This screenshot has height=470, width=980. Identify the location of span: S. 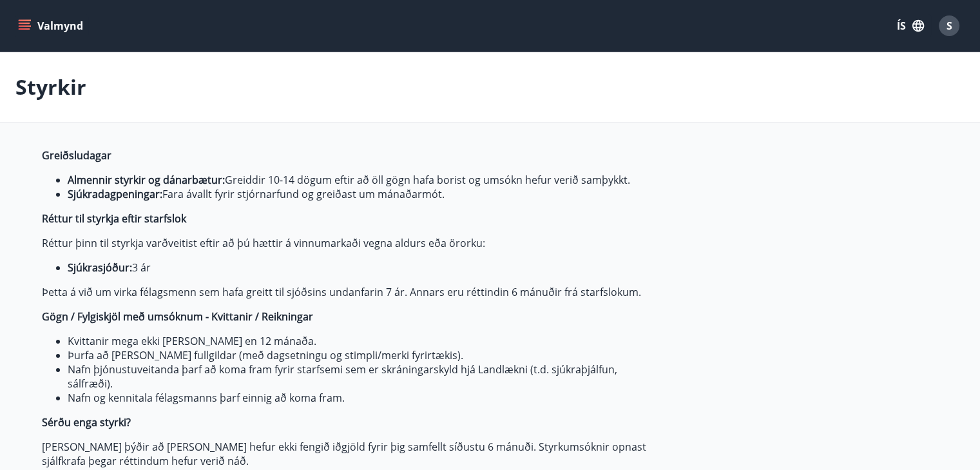
(950, 26).